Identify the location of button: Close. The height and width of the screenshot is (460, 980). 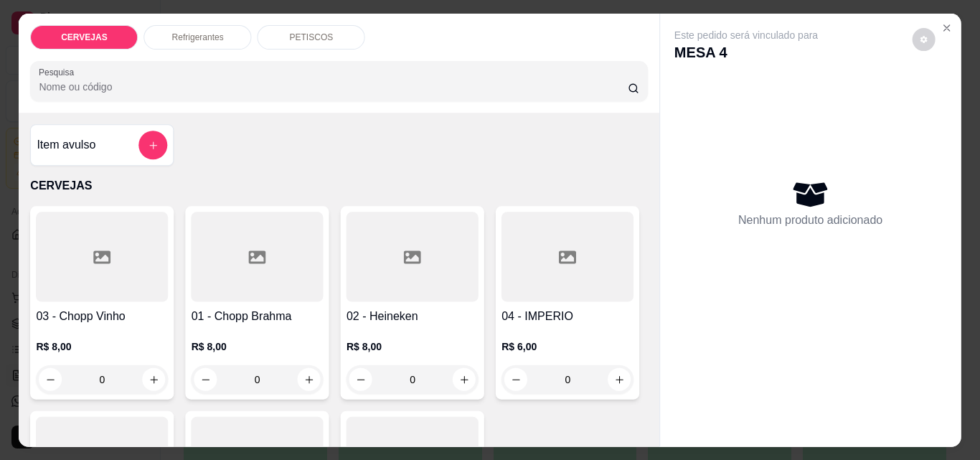
(946, 28).